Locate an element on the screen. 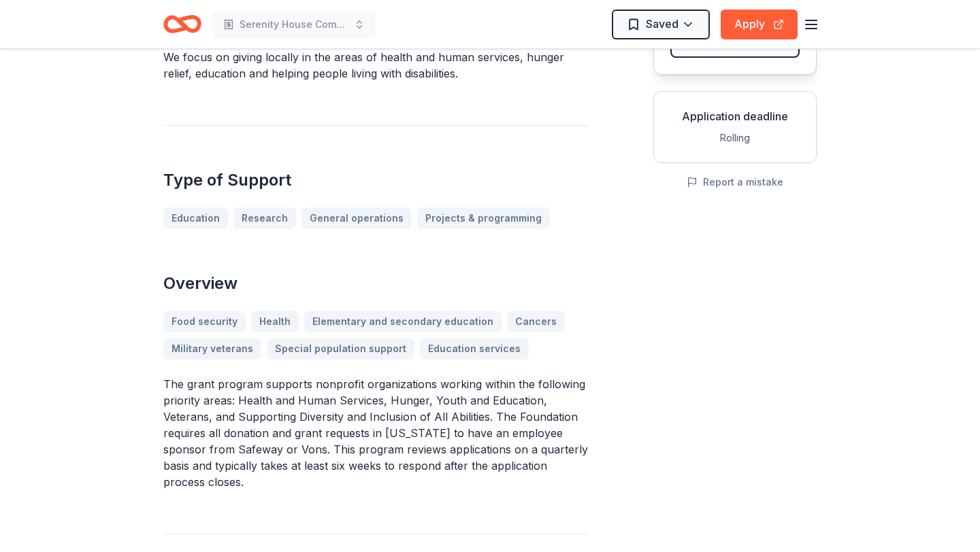 This screenshot has height=552, width=980. p: We focus on giving locally in the areas of health and human services, hunger relief, education an... is located at coordinates (376, 65).